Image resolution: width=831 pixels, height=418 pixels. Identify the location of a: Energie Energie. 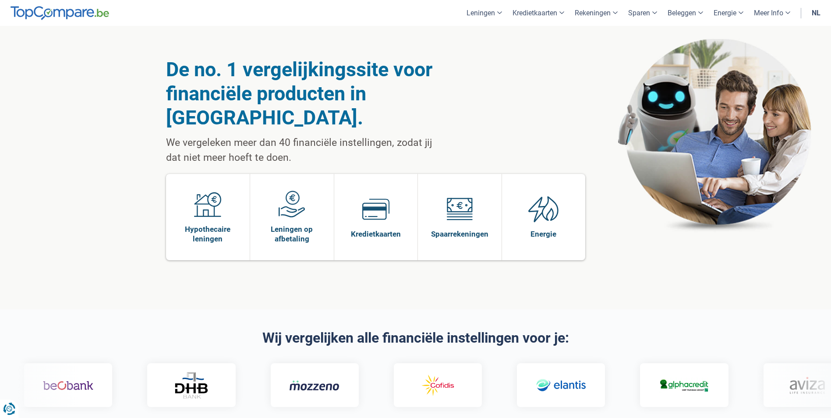
(544, 217).